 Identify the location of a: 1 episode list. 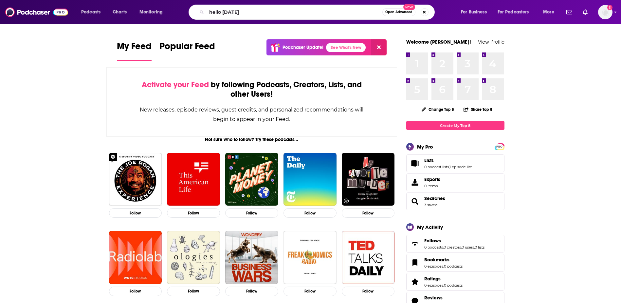
(461, 167).